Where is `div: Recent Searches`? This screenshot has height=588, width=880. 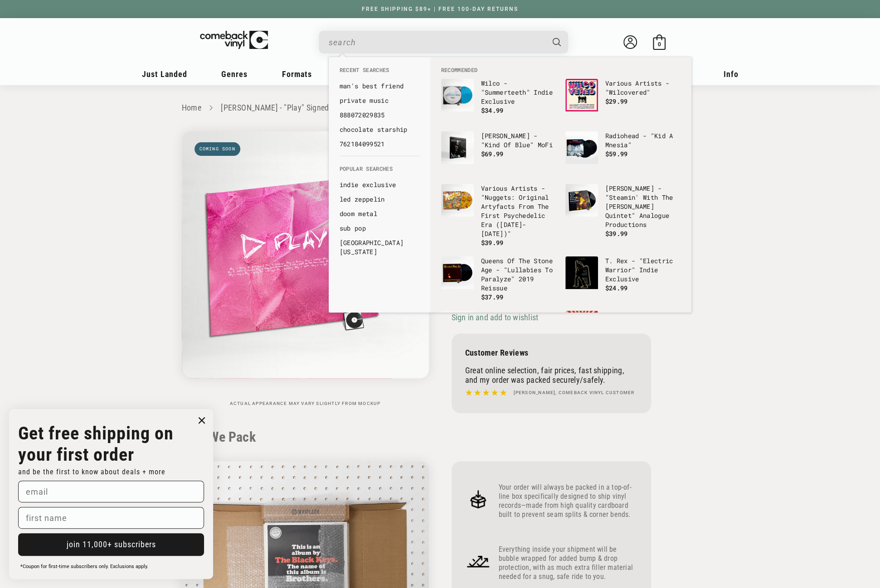
div: Recent Searches is located at coordinates (380, 107).